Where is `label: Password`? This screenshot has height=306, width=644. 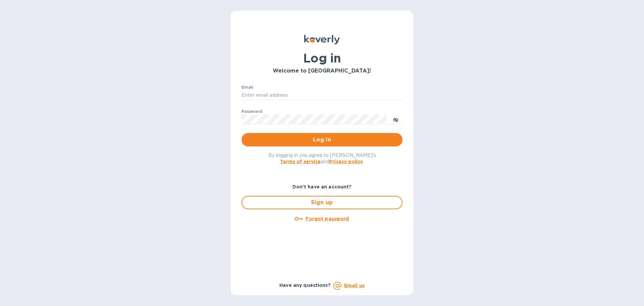 label: Password is located at coordinates (252, 112).